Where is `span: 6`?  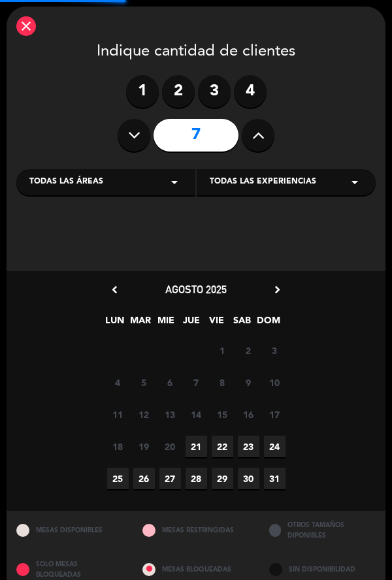
span: 6 is located at coordinates (170, 382).